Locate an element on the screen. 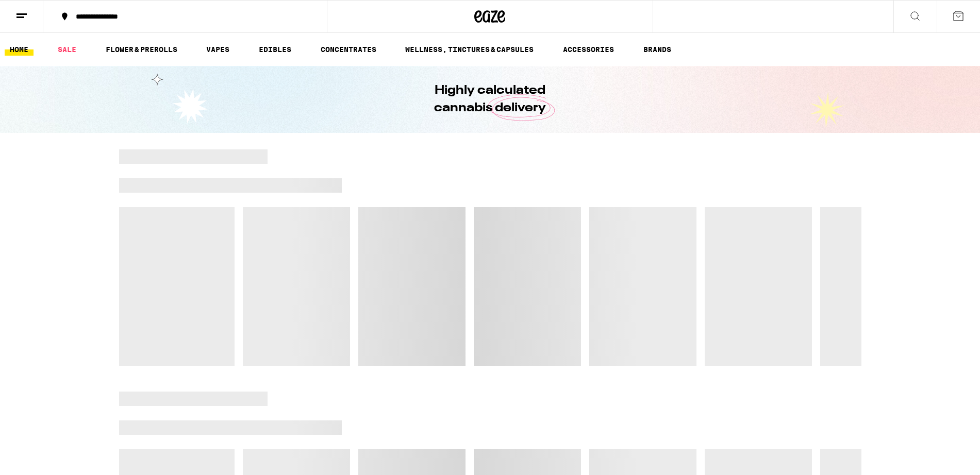  a: ACCESSORIES is located at coordinates (588, 50).